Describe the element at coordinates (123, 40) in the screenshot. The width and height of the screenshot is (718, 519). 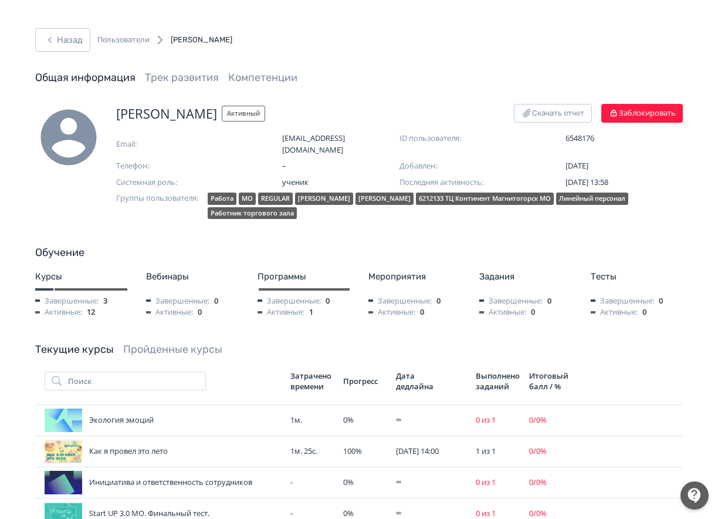
I see `a: Пользователи` at that location.